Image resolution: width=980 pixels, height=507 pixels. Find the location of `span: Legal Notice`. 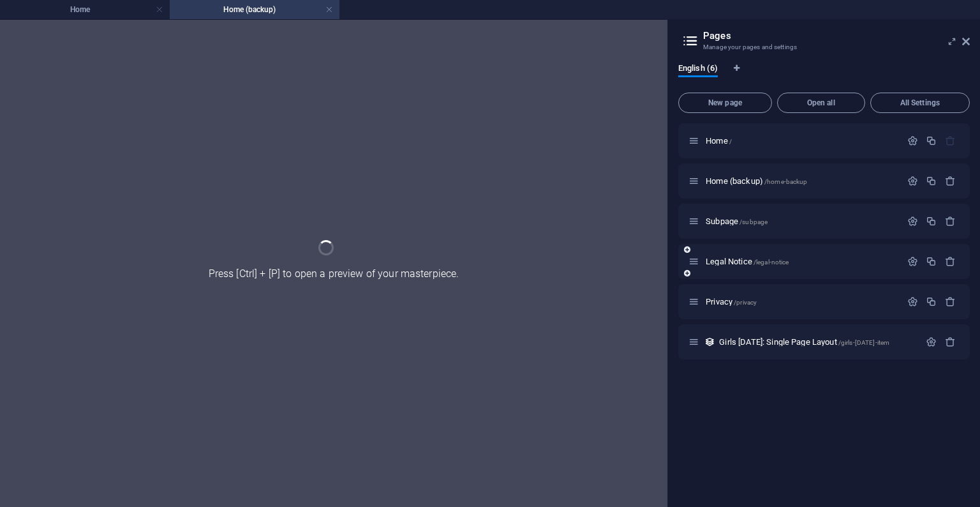

span: Legal Notice is located at coordinates (747, 261).